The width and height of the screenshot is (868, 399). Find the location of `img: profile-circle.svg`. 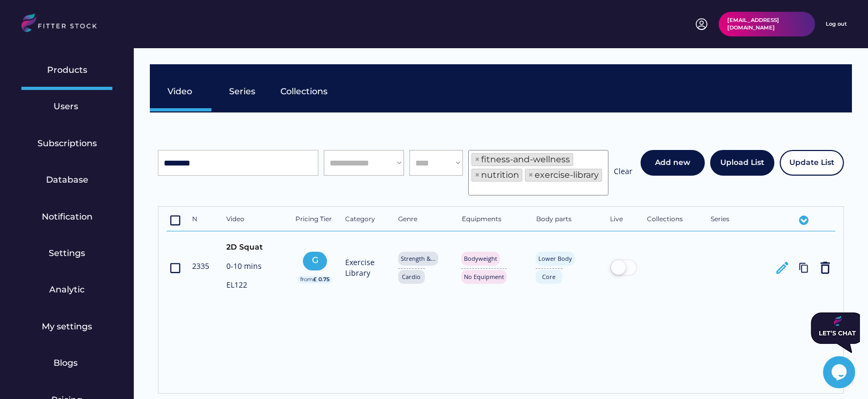

img: profile-circle.svg is located at coordinates (702, 24).